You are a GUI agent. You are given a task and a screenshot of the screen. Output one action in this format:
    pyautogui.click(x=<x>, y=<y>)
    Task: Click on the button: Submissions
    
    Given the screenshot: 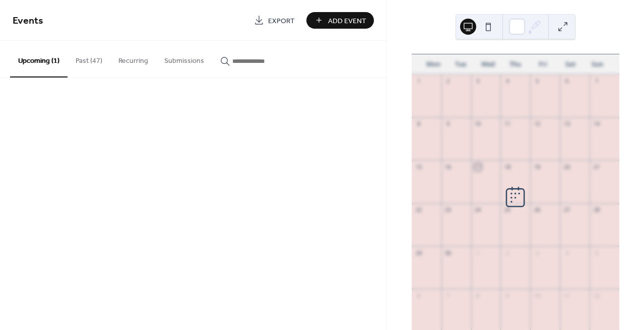 What is the action you would take?
    pyautogui.click(x=184, y=58)
    